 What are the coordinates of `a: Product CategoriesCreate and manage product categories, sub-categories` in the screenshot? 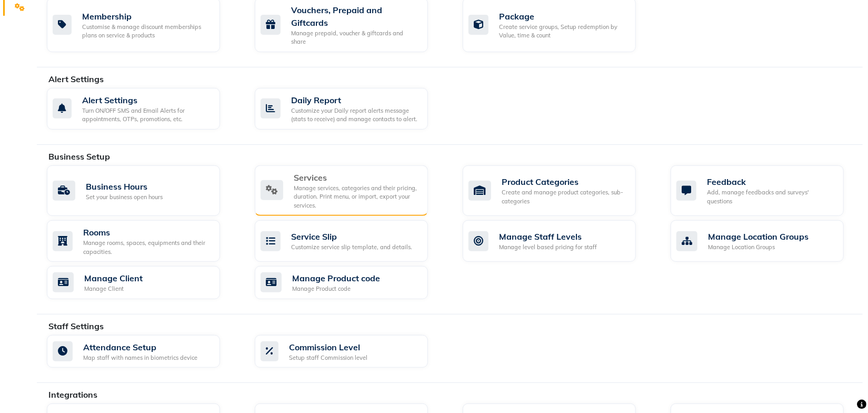 It's located at (558, 190).